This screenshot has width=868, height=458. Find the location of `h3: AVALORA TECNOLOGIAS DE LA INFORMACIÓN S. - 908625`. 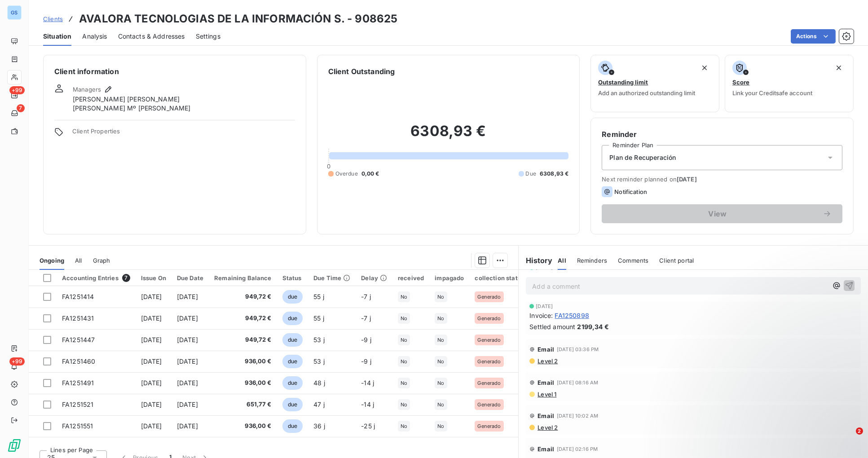

h3: AVALORA TECNOLOGIAS DE LA INFORMACIÓN S. - 908625 is located at coordinates (238, 19).